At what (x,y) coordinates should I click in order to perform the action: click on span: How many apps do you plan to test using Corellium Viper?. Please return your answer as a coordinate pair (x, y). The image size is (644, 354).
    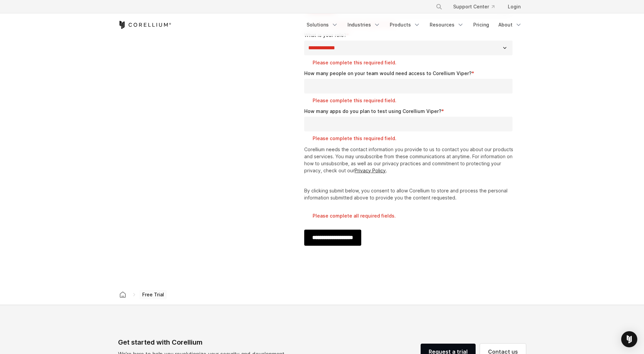
    Looking at the image, I should click on (373, 111).